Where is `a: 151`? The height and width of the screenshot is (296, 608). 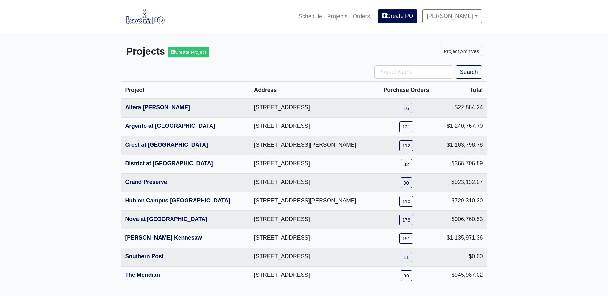 a: 151 is located at coordinates (406, 238).